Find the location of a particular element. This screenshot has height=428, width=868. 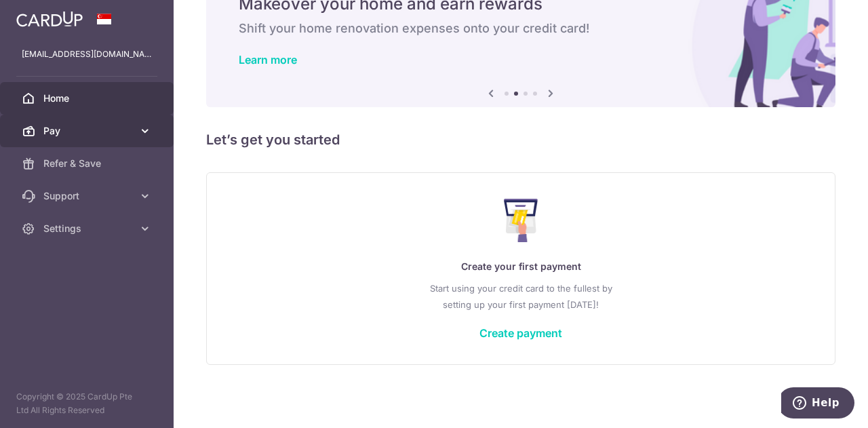

p: Create your first payment is located at coordinates (521, 266).